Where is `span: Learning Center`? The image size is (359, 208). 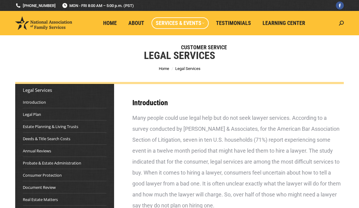 span: Learning Center is located at coordinates (284, 23).